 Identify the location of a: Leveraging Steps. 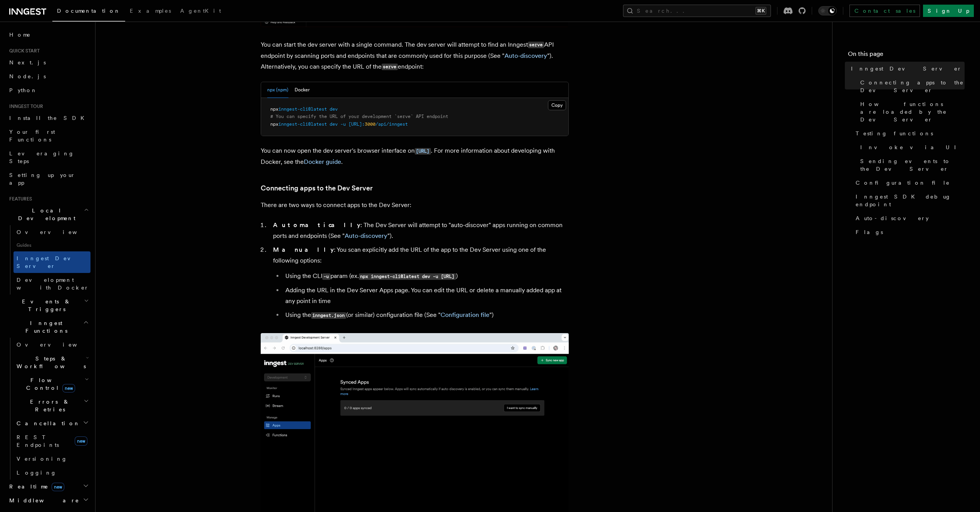
(48, 158).